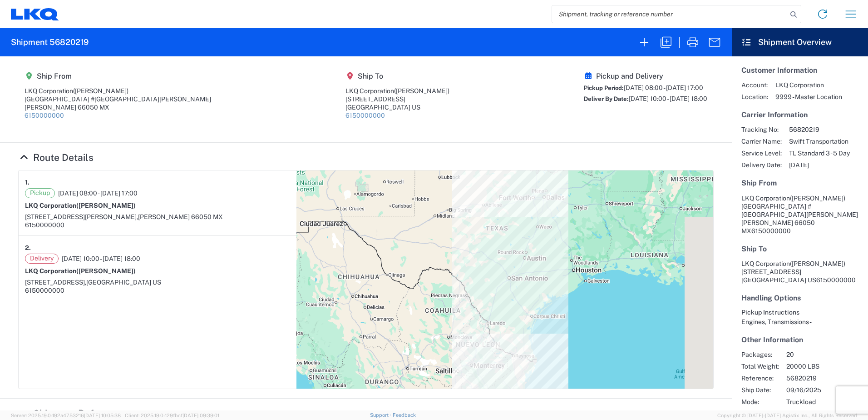 The image size is (868, 420). I want to click on span: Service Level:, so click(761, 153).